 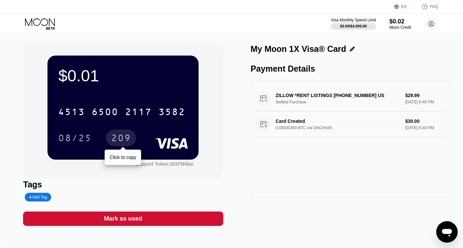 I want to click on div: $0.01, so click(x=123, y=76).